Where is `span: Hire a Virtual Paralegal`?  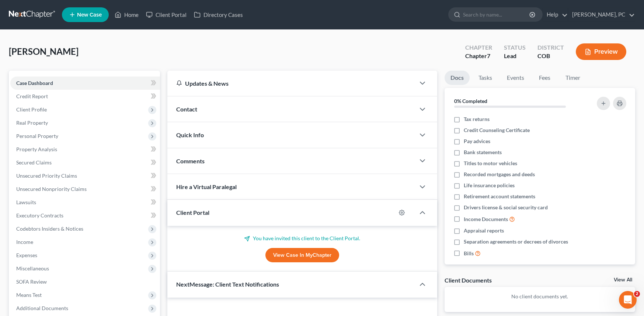
span: Hire a Virtual Paralegal is located at coordinates (207, 186).